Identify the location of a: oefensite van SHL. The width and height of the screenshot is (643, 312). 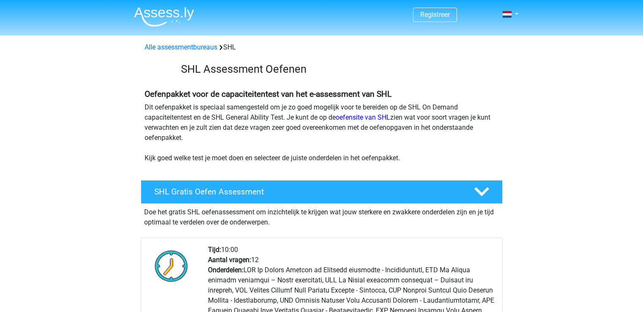
(363, 117).